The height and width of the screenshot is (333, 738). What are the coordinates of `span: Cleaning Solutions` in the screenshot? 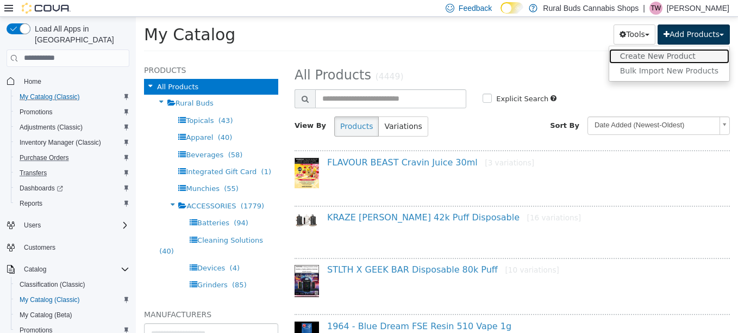 It's located at (94, 223).